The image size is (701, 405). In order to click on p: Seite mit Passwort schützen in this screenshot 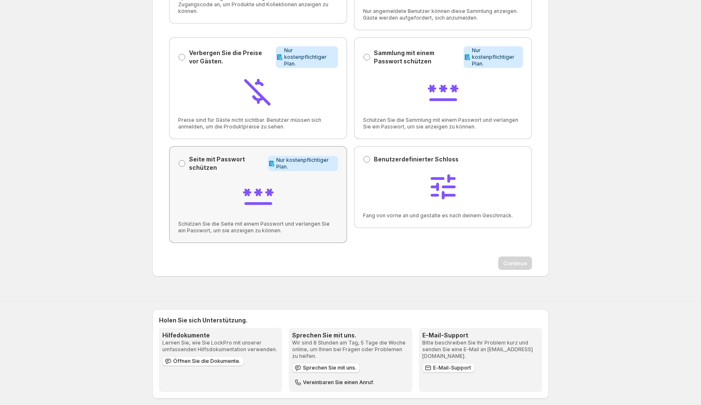, I will do `click(227, 164)`.